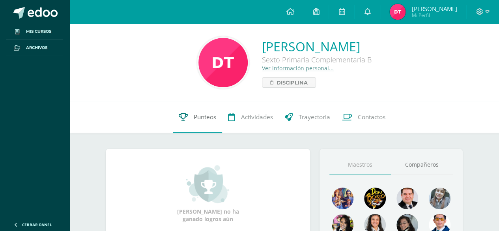 The width and height of the screenshot is (499, 231). Describe the element at coordinates (37, 225) in the screenshot. I see `span: Cerrar panel` at that location.